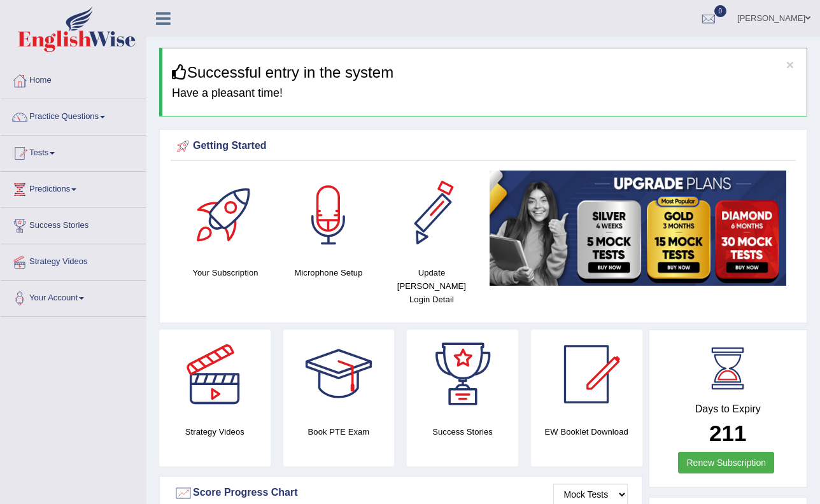 Image resolution: width=820 pixels, height=504 pixels. Describe the element at coordinates (484, 147) in the screenshot. I see `div: Getting Started` at that location.